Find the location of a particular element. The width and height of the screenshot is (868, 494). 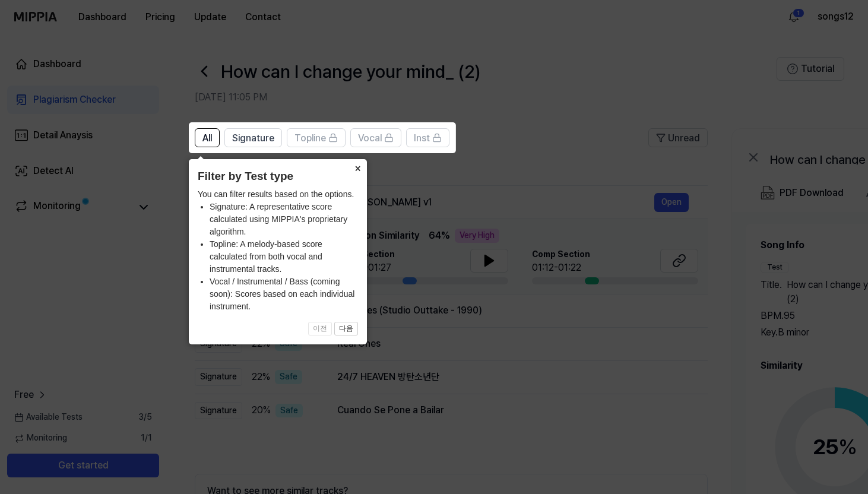

button: Vocal is located at coordinates (376, 138).